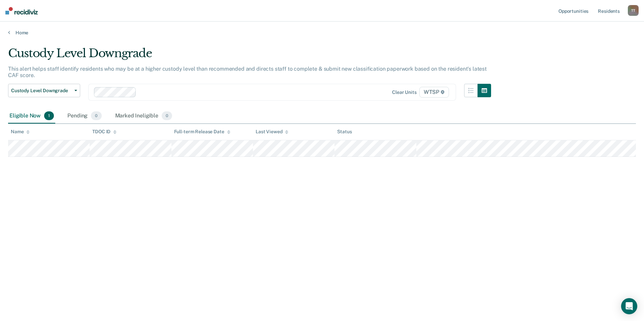 Image resolution: width=644 pixels, height=321 pixels. Describe the element at coordinates (404, 92) in the screenshot. I see `div: Clear units` at that location.